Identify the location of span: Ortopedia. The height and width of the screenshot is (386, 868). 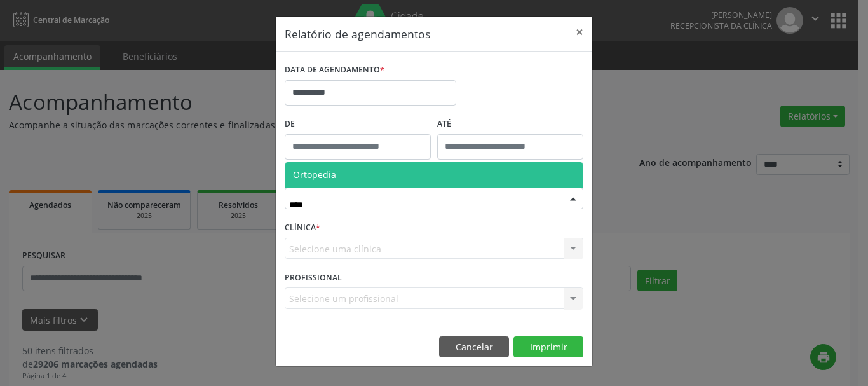
(315, 174).